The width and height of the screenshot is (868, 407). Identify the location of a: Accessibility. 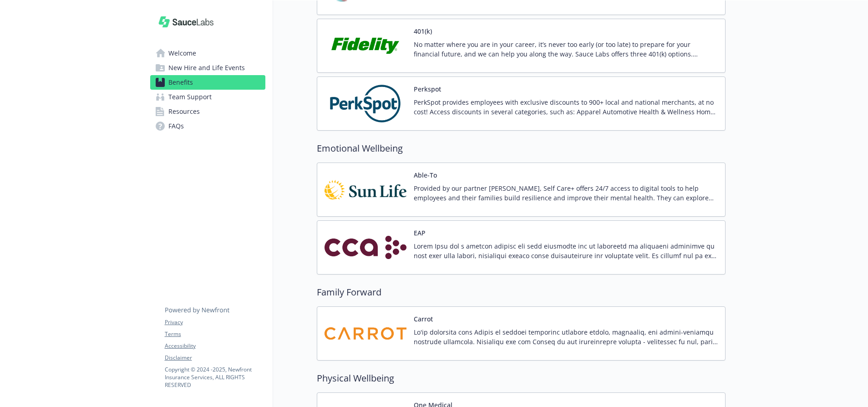
(214, 346).